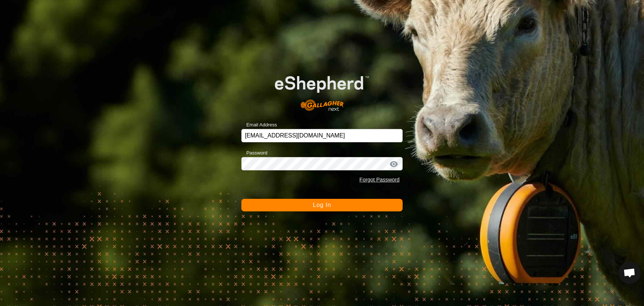  What do you see at coordinates (322, 205) in the screenshot?
I see `span: Log In` at bounding box center [322, 205].